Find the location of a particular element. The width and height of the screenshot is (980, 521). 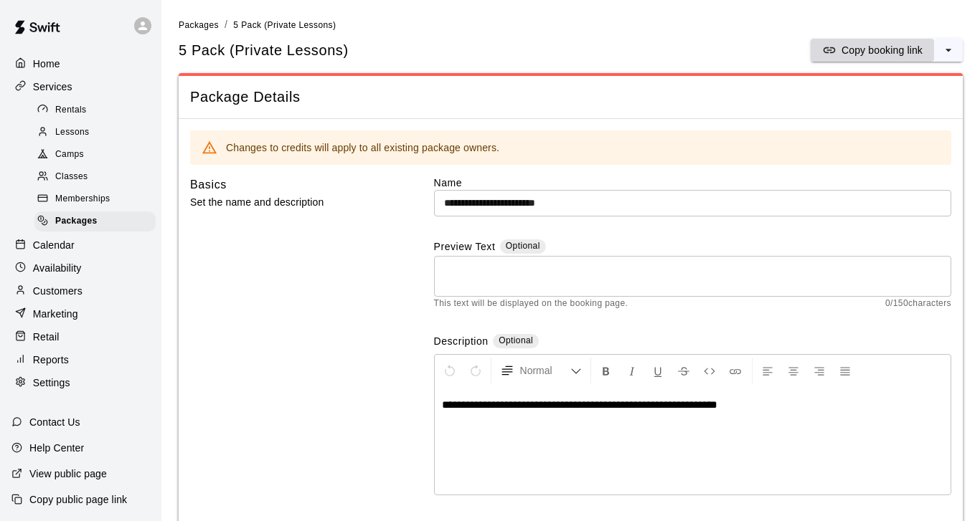

a: Availability is located at coordinates (80, 268).